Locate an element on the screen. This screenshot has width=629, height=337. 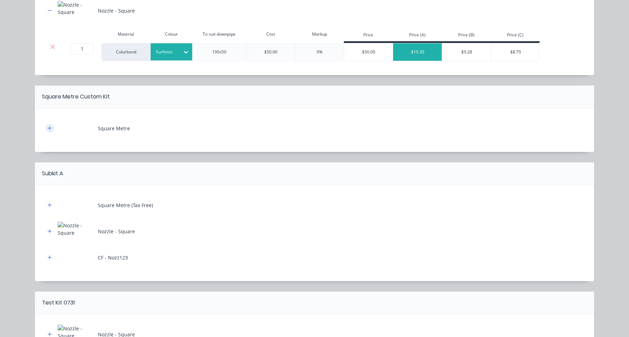
div: Price (B) is located at coordinates (467, 36).